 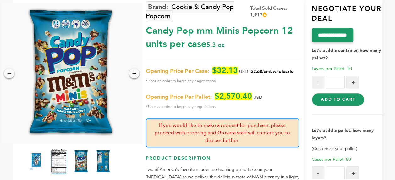 I want to click on div: Total Sold Cases: 1,917, so click(x=274, y=12).